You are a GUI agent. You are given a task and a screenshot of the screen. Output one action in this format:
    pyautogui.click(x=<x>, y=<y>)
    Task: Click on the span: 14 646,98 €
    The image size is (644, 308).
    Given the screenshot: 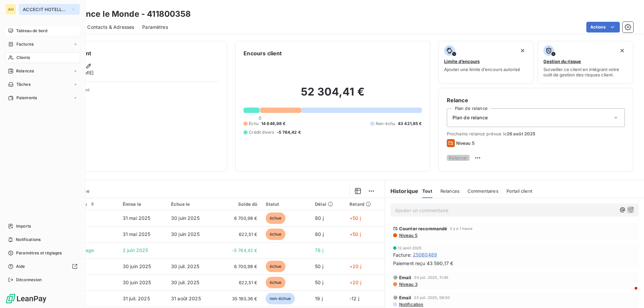 What is the action you would take?
    pyautogui.click(x=274, y=124)
    